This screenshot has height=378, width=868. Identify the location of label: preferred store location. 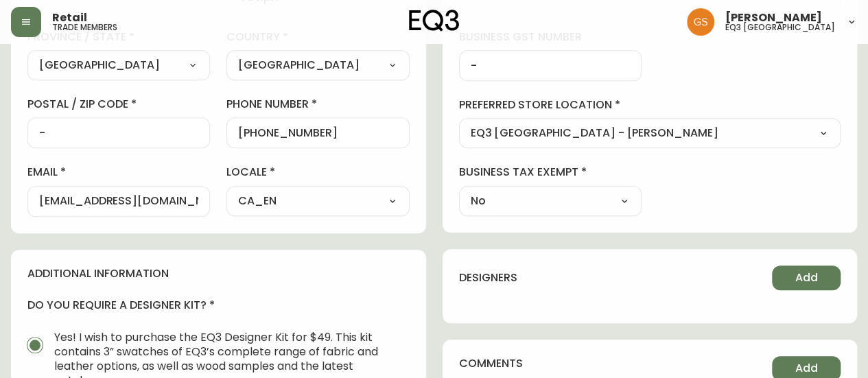
(650, 105).